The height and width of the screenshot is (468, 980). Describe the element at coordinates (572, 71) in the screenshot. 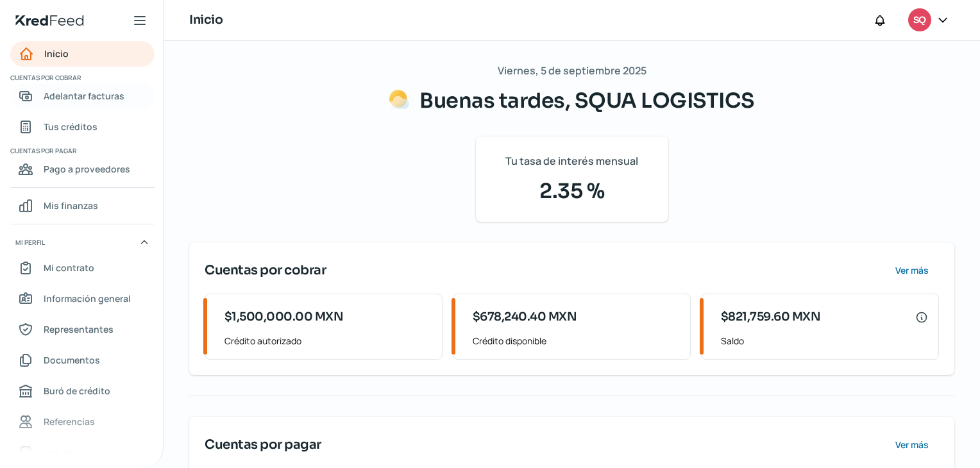

I see `span: Viernes, 5 de septiembre 2025` at that location.